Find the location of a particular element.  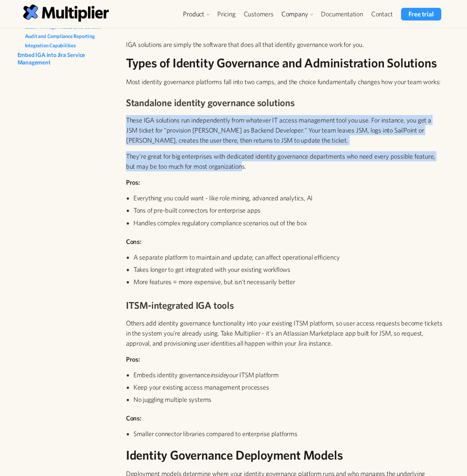

strong: Identity Governance Deployment Models is located at coordinates (234, 455).